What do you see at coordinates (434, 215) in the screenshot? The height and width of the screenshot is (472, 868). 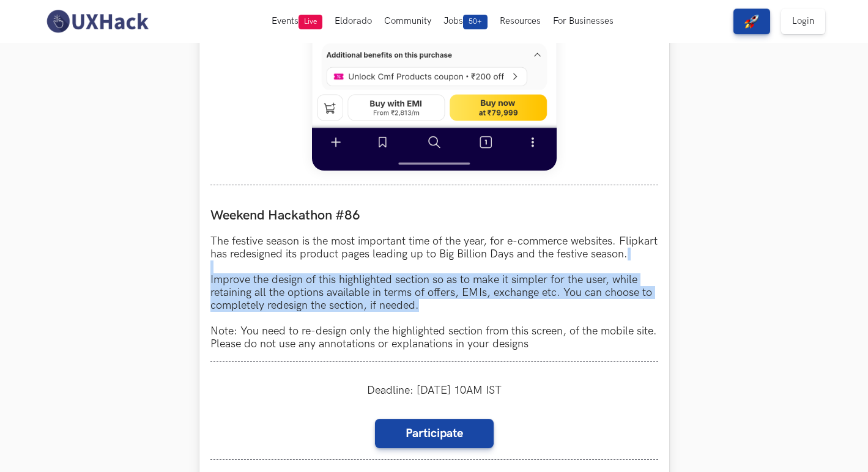 I see `label: Weekend Hackathon #86` at bounding box center [434, 215].